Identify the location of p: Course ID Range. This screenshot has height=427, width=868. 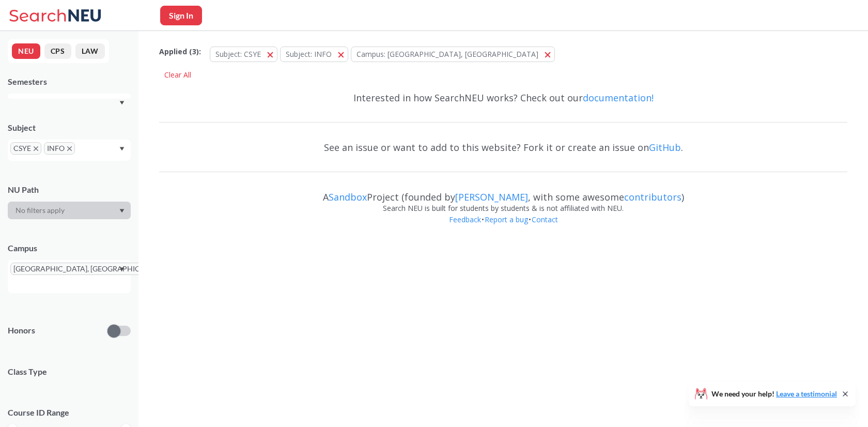
(69, 412).